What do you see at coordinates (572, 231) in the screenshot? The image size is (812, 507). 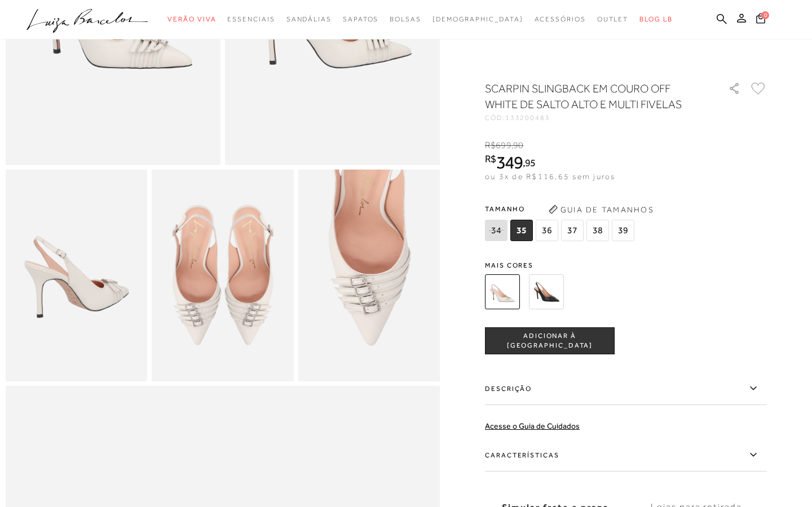 I see `span: 37` at bounding box center [572, 231].